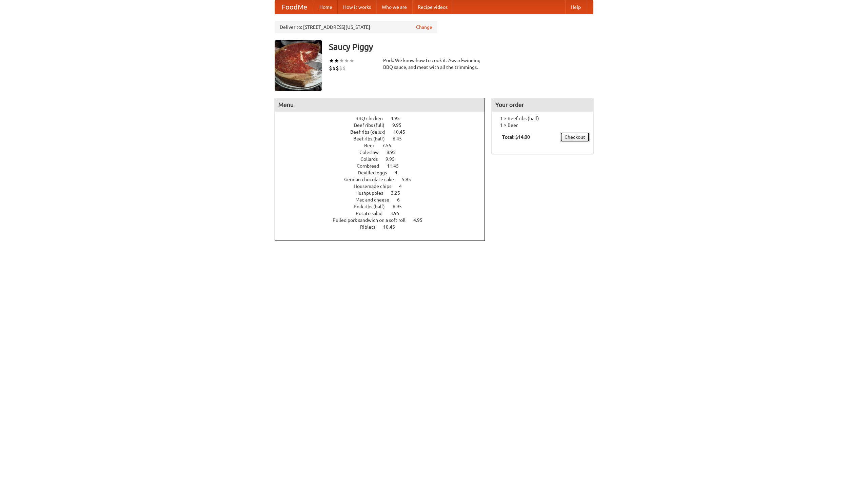  What do you see at coordinates (434, 64) in the screenshot?
I see `div: Pork. We know how to cook it. Award-winning BBQ sauce, and meat with all the trimmings.` at bounding box center [434, 64].